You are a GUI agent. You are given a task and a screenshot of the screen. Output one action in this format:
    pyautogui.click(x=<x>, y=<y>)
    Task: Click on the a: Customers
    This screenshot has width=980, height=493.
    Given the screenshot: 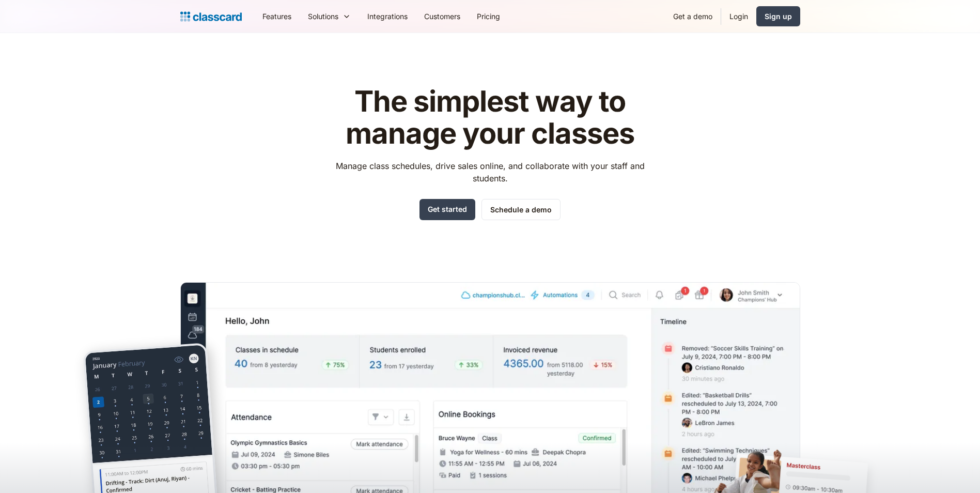 What is the action you would take?
    pyautogui.click(x=443, y=16)
    